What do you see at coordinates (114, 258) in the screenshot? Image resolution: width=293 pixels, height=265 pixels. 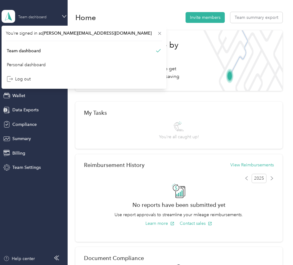 I see `h2: Document Compliance` at bounding box center [114, 258].